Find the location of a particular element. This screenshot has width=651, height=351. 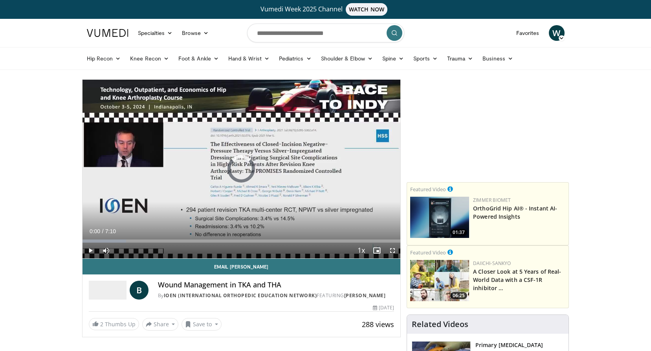

a: Foot & Ankle is located at coordinates (198, 59).